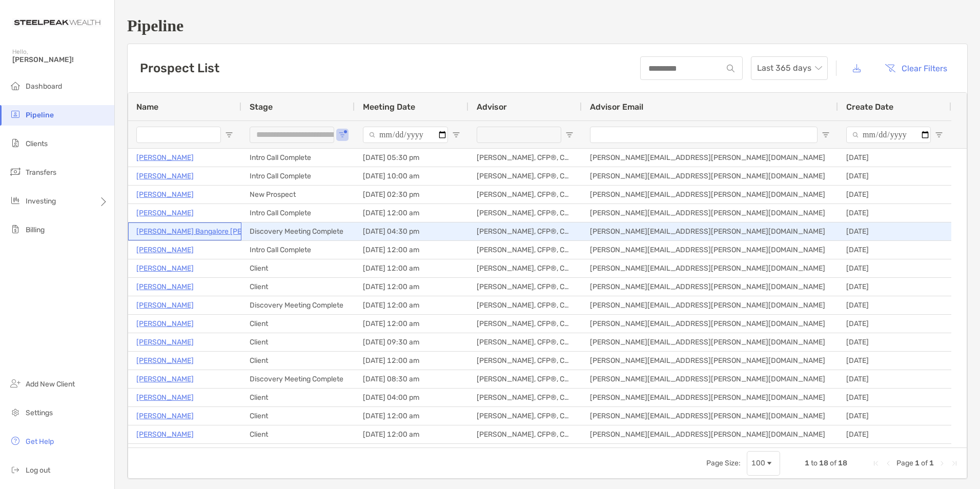 This screenshot has height=489, width=980. I want to click on span: Advisor, so click(492, 106).